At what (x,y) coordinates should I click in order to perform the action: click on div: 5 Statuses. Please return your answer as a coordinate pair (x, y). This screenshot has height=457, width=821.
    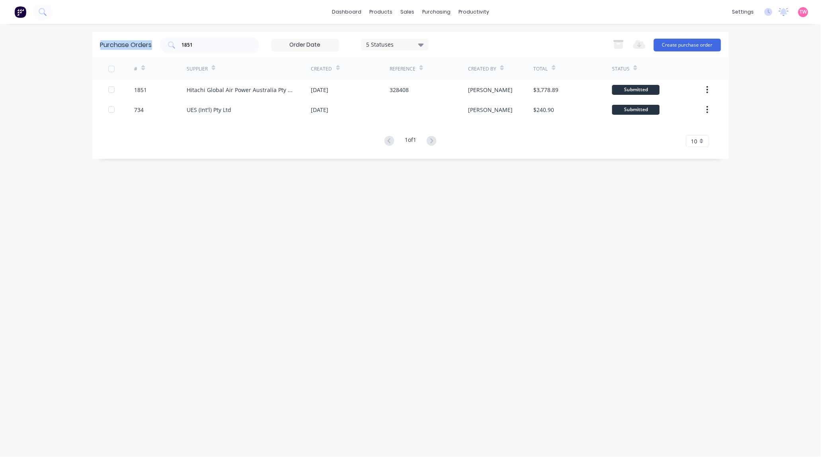
    Looking at the image, I should click on (394, 44).